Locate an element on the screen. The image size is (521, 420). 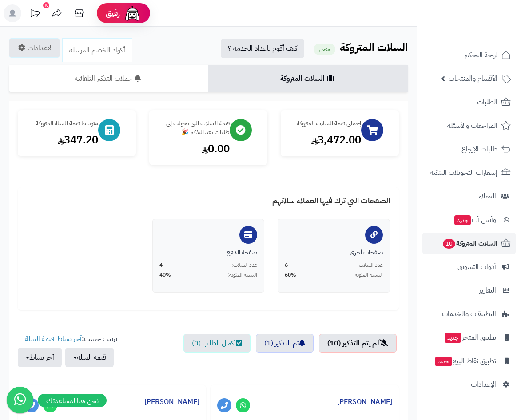
span: الأقسام والمنتجات is located at coordinates (473, 78).